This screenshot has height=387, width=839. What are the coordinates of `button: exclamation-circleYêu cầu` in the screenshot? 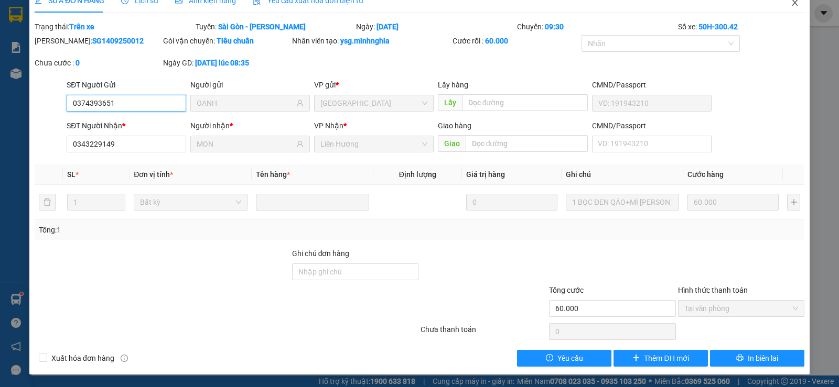 It's located at (564, 358).